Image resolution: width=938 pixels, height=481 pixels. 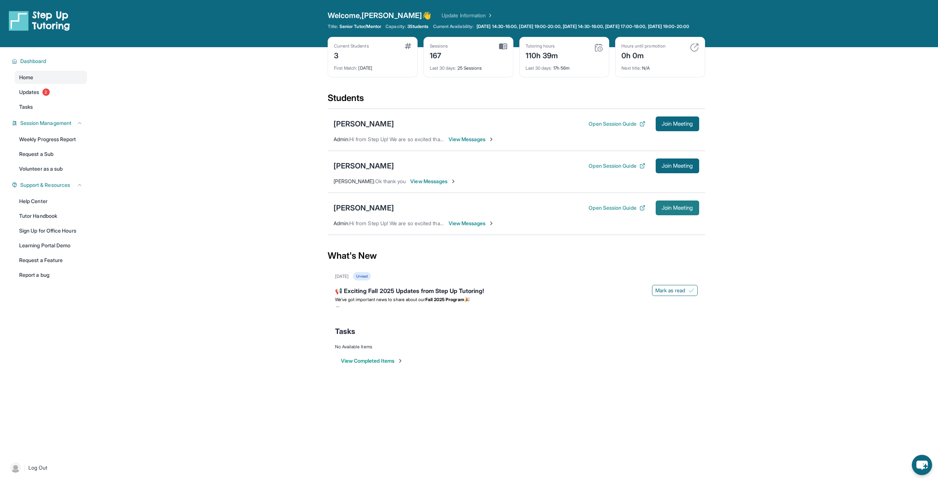 I want to click on img: Chevron Right, so click(x=489, y=15).